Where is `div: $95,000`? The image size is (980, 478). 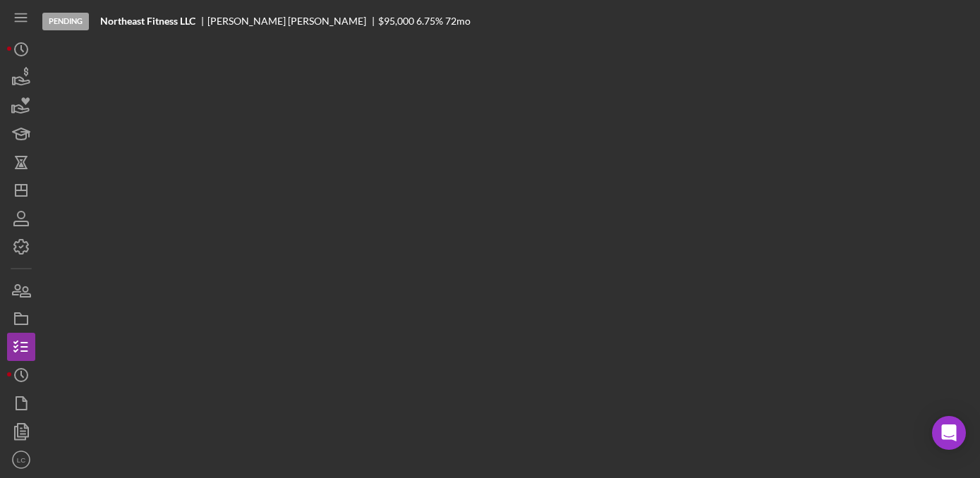
div: $95,000 is located at coordinates (396, 21).